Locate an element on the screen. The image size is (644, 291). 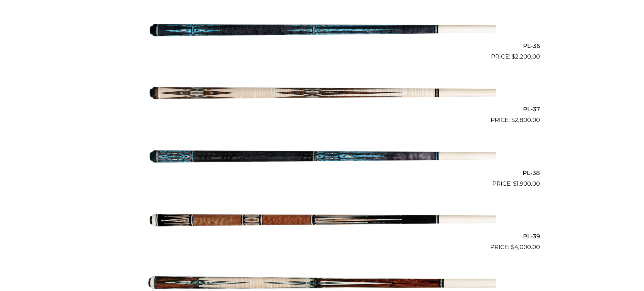
a: PL-37 $2,800.00 is located at coordinates (322, 95).